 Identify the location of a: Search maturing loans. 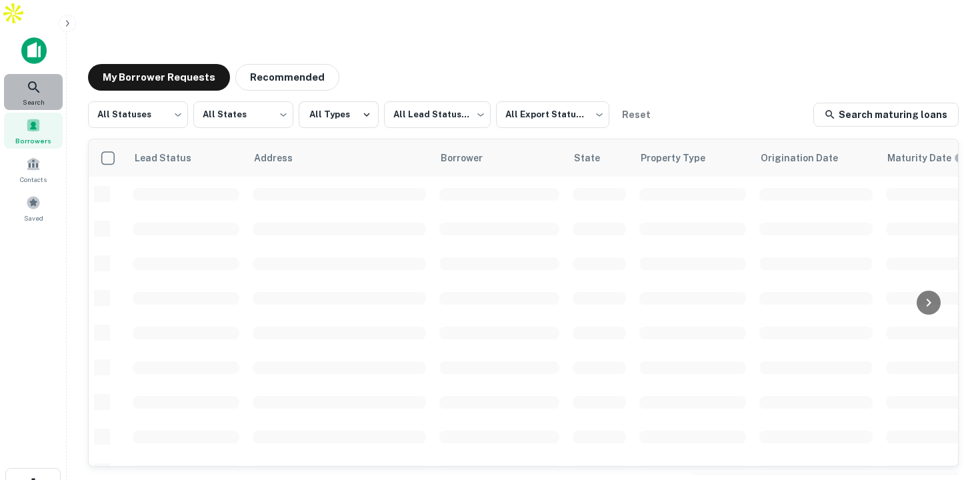
(887, 115).